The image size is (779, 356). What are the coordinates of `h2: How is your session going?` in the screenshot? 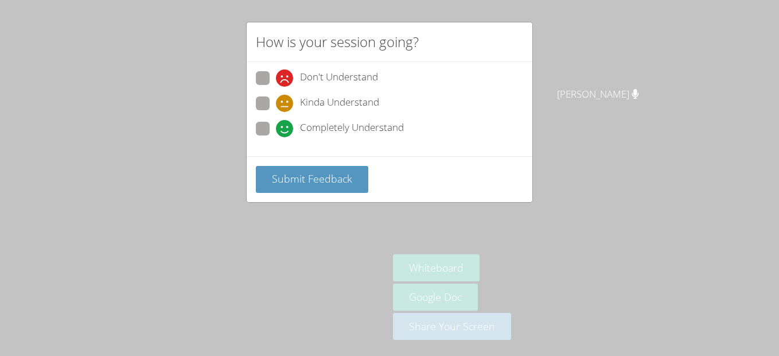 It's located at (337, 42).